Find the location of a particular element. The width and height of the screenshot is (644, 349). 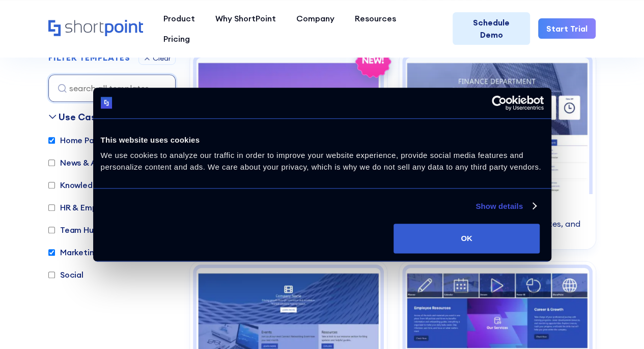

a: Pricing is located at coordinates (177, 39).